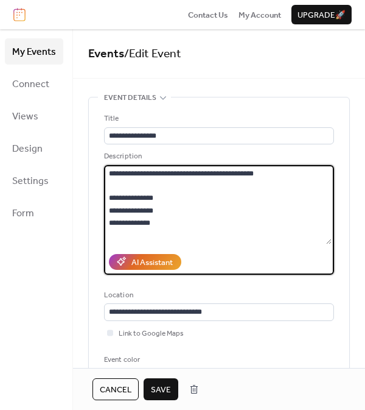 This screenshot has height=410, width=365. What do you see at coordinates (208, 15) in the screenshot?
I see `a: Contact Us` at bounding box center [208, 15].